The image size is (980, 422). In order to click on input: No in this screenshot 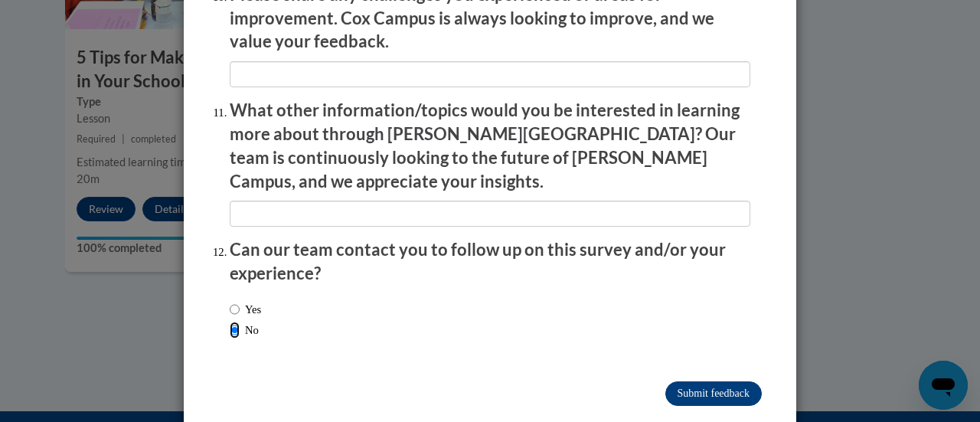, I will do `click(235, 330)`.